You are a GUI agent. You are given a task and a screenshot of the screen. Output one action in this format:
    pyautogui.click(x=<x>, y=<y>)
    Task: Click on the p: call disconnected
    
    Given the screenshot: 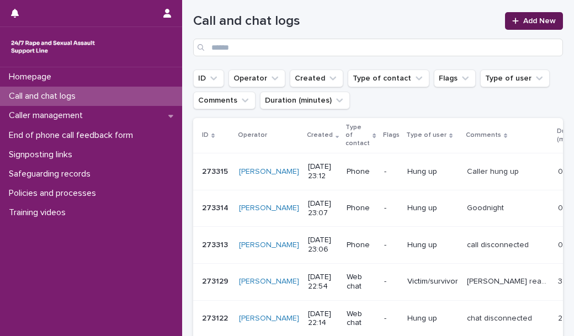 What is the action you would take?
    pyautogui.click(x=499, y=244)
    